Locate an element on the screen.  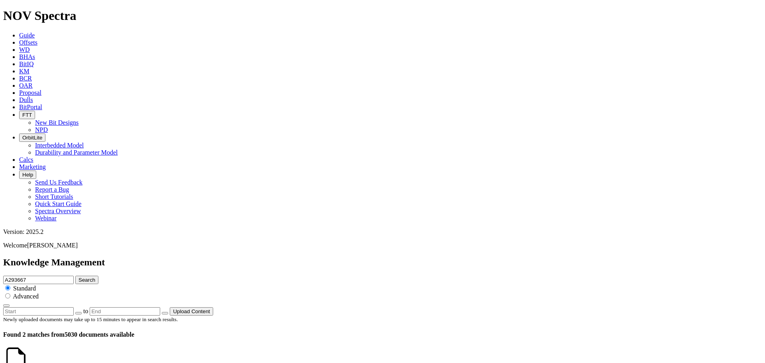
span: Offsets is located at coordinates (28, 42).